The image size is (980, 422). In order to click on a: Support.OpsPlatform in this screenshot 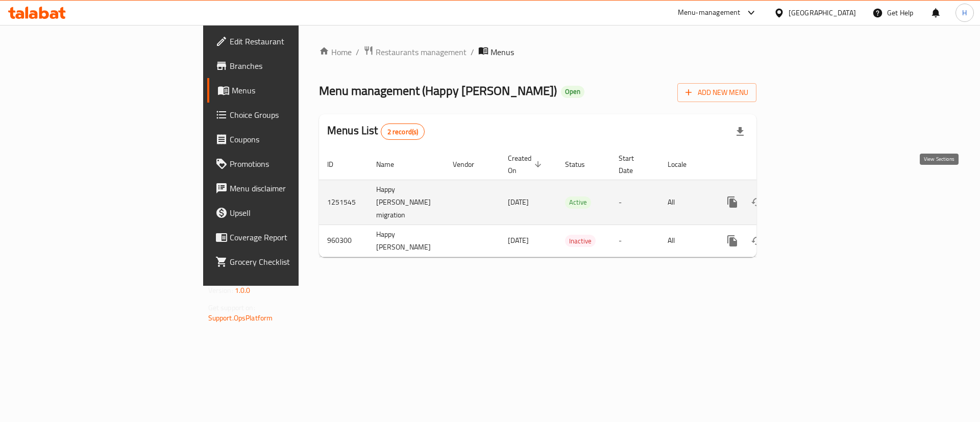, I will do `click(240, 318)`.